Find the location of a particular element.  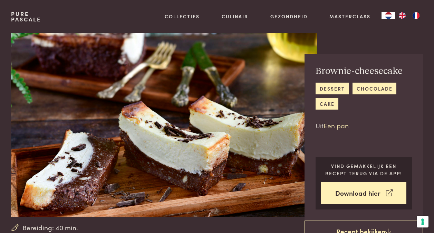

img: Brownie-cheesecake is located at coordinates (164, 125).